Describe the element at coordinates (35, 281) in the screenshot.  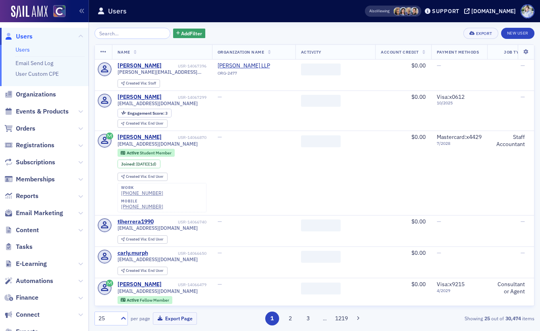
I see `span: Automations` at that location.